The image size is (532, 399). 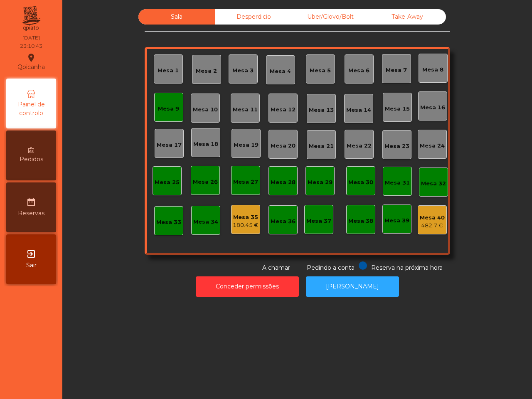 I want to click on div: Mesa 31, so click(x=397, y=183).